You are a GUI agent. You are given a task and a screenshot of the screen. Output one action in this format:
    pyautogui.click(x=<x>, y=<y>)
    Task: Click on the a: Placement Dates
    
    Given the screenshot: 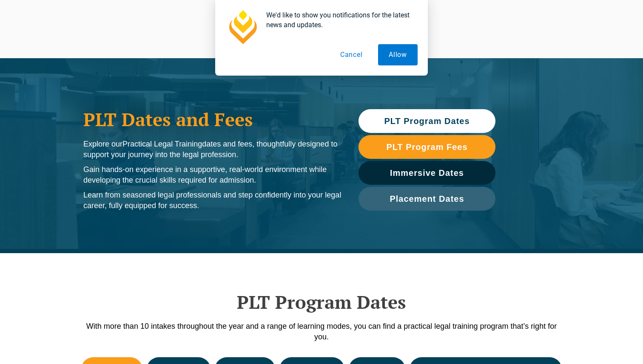 What is the action you would take?
    pyautogui.click(x=426, y=199)
    